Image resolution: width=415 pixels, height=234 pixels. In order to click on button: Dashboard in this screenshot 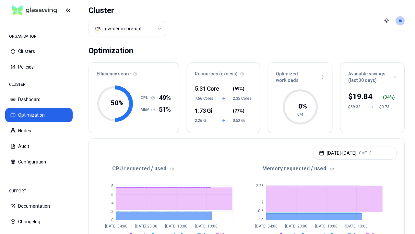, I will do `click(39, 99)`.